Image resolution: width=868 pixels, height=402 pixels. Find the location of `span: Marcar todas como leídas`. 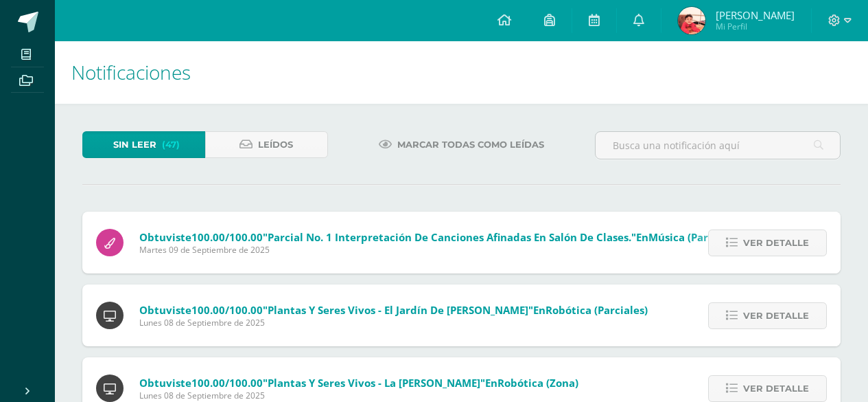

span: Marcar todas como leídas is located at coordinates (471, 145).